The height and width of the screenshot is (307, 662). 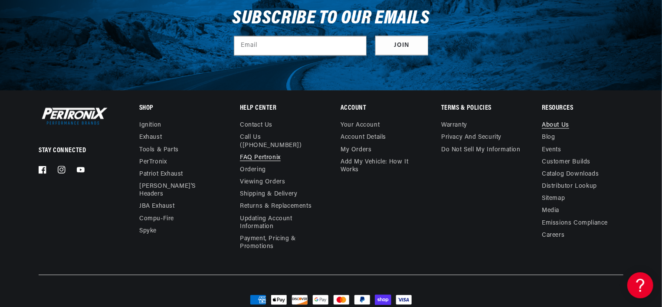 I want to click on a: Updating Account Information, so click(x=277, y=223).